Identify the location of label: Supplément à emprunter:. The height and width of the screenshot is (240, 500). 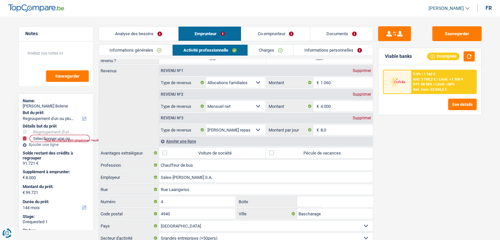
(55, 172).